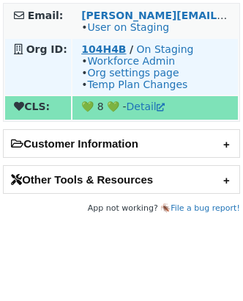 The height and width of the screenshot is (301, 243). I want to click on strong: Email:, so click(45, 15).